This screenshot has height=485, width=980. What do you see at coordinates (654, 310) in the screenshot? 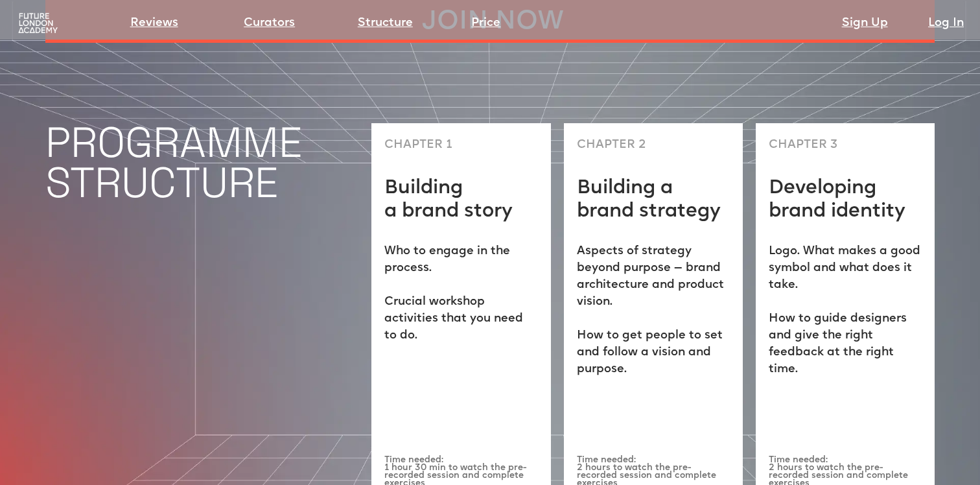
I see `p: Aspects of strategy beyond purpose — brand architecture and product vision. ‍ How to get people t...` at bounding box center [654, 310].